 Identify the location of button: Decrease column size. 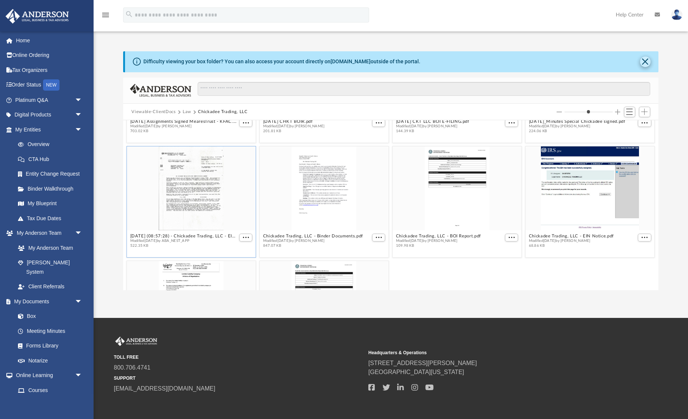
(559, 112).